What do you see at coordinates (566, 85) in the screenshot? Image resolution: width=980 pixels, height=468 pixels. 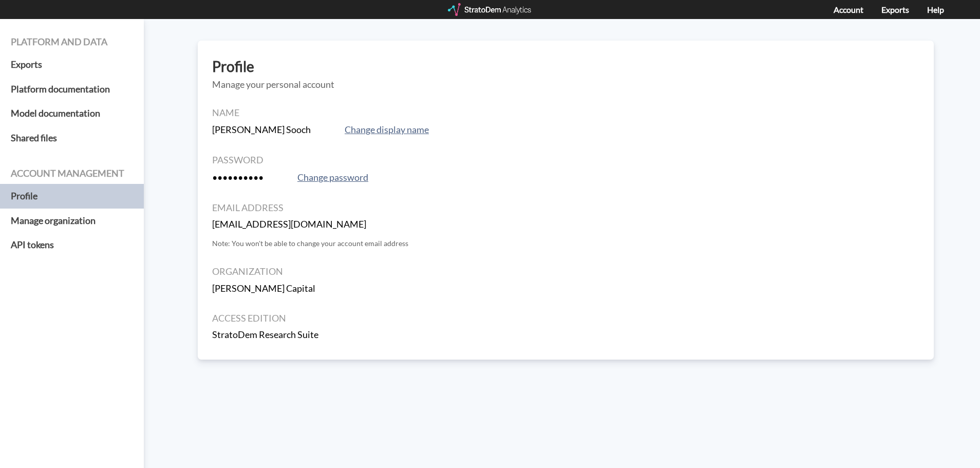 I see `h5: Manage your personal account` at bounding box center [566, 85].